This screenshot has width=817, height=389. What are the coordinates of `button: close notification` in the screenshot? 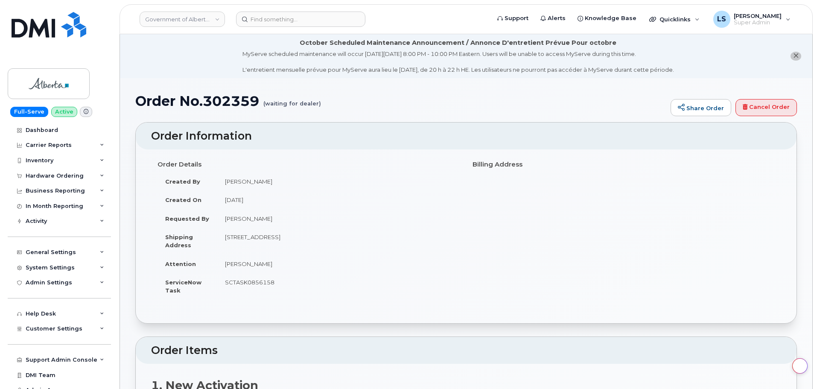 It's located at (796, 56).